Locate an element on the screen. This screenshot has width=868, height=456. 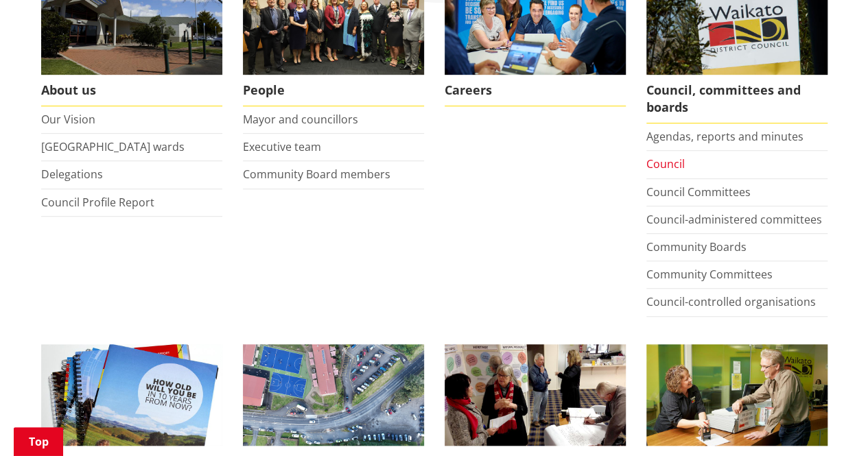
a: Community Committees is located at coordinates (709, 274).